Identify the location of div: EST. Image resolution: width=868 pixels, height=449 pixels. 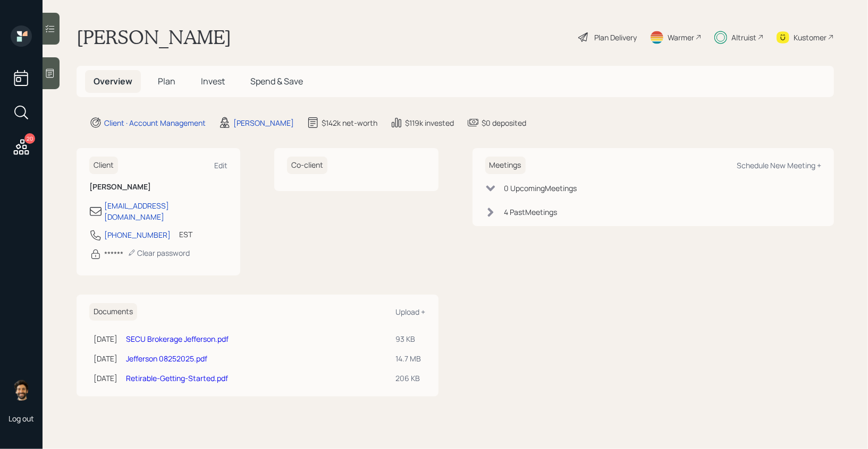
(186, 234).